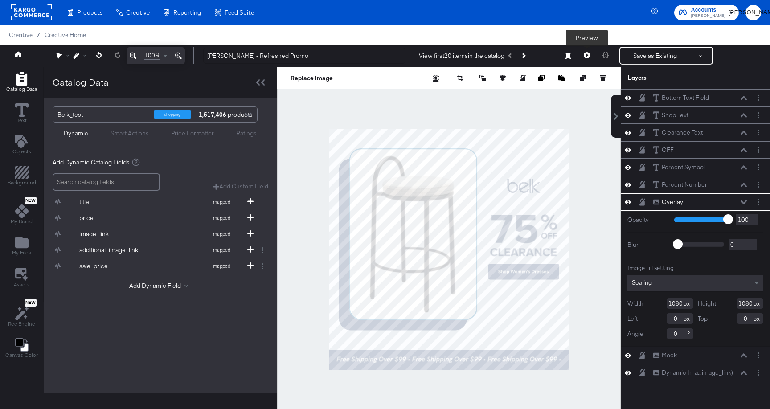 The height and width of the screenshot is (409, 770). I want to click on div: Price Formatter, so click(192, 133).